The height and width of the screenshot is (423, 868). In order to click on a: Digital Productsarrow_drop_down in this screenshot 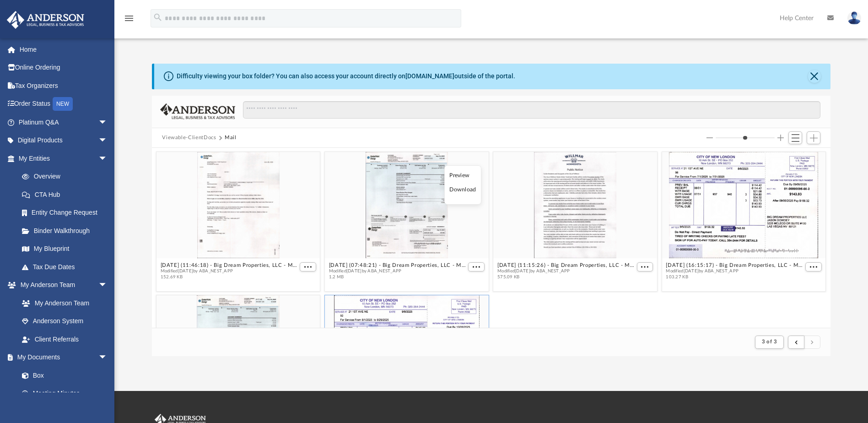, I will do `click(64, 140)`.